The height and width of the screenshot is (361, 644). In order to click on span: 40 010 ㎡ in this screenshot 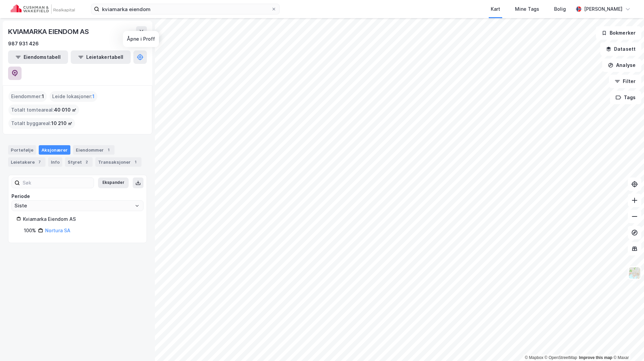, I will do `click(65, 110)`.